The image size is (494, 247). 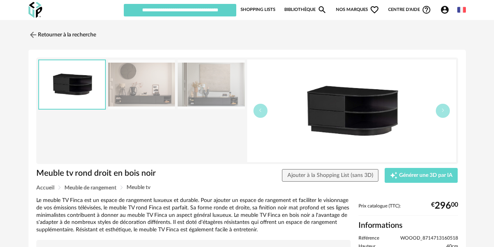 I want to click on div: Prix catalogue (TTC):, so click(x=408, y=209).